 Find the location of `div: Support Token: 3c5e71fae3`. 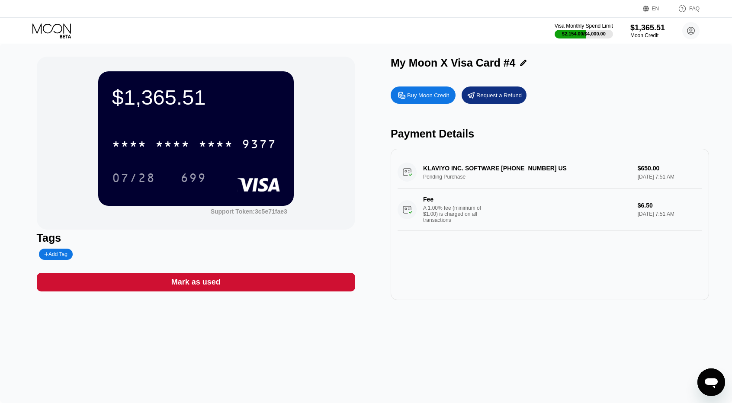

div: Support Token: 3c5e71fae3 is located at coordinates (249, 212).